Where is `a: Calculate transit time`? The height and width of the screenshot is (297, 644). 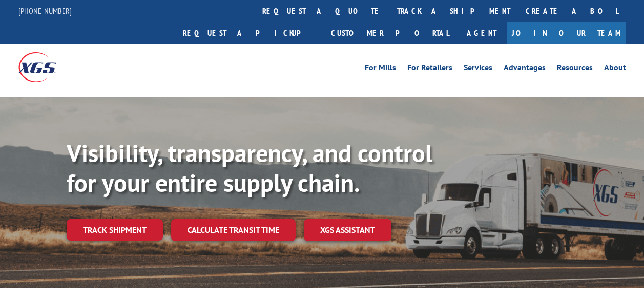
a: Calculate transit time is located at coordinates (233, 230).